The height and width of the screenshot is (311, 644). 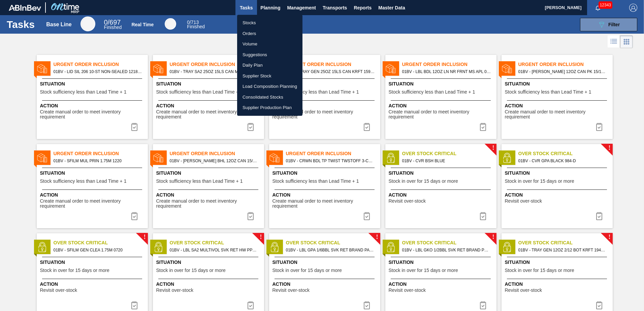 I want to click on a: Volume, so click(x=270, y=44).